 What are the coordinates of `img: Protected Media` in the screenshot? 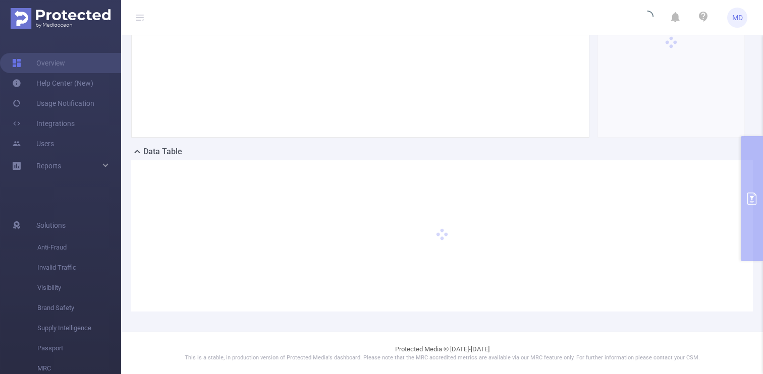 It's located at (61, 18).